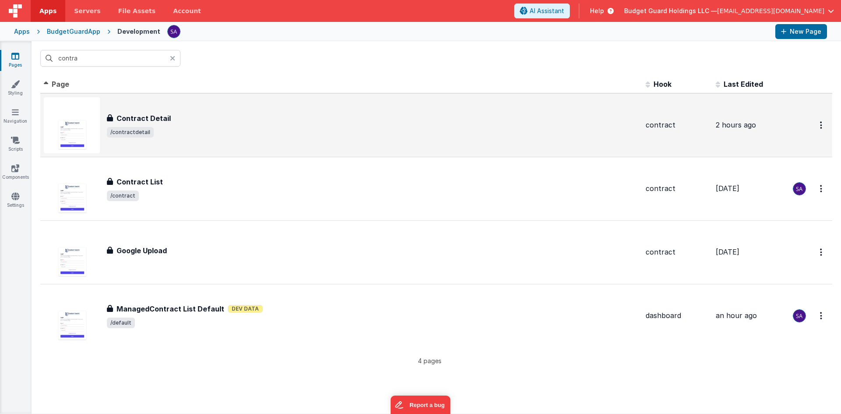 Image resolution: width=841 pixels, height=414 pixels. Describe the element at coordinates (170, 309) in the screenshot. I see `h3: ManagedContract List Default` at that location.